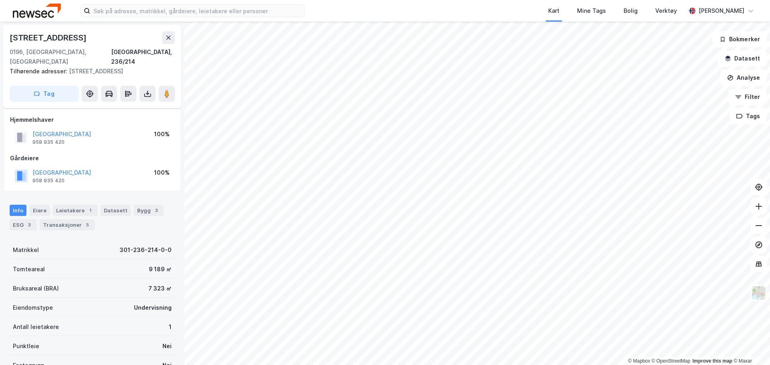 The height and width of the screenshot is (365, 770). What do you see at coordinates (33, 308) in the screenshot?
I see `div: Eiendomstype` at bounding box center [33, 308].